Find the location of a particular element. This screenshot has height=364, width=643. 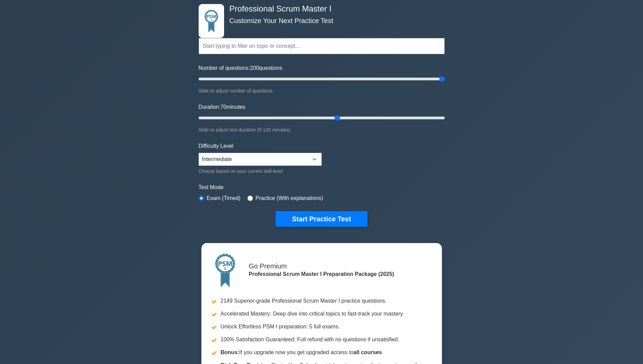

span: 70 is located at coordinates (223, 107).